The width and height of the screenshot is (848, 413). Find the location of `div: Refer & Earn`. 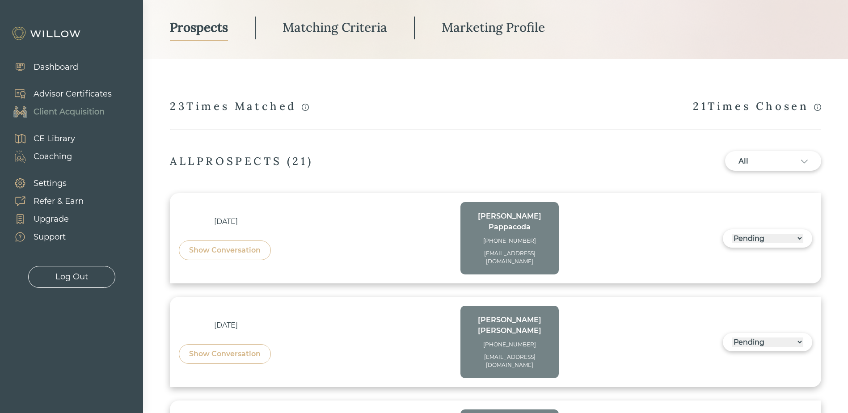

div: Refer & Earn is located at coordinates (59, 201).